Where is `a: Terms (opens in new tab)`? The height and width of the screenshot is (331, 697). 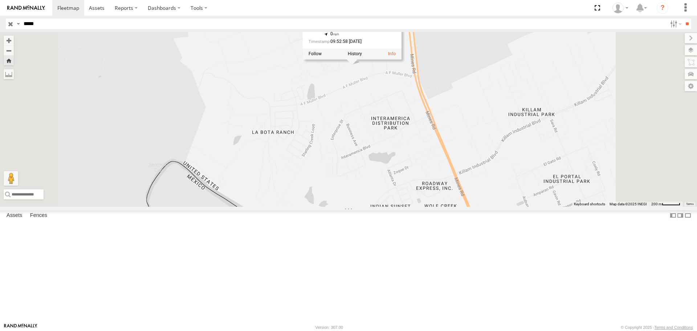 a: Terms (opens in new tab) is located at coordinates (689, 204).